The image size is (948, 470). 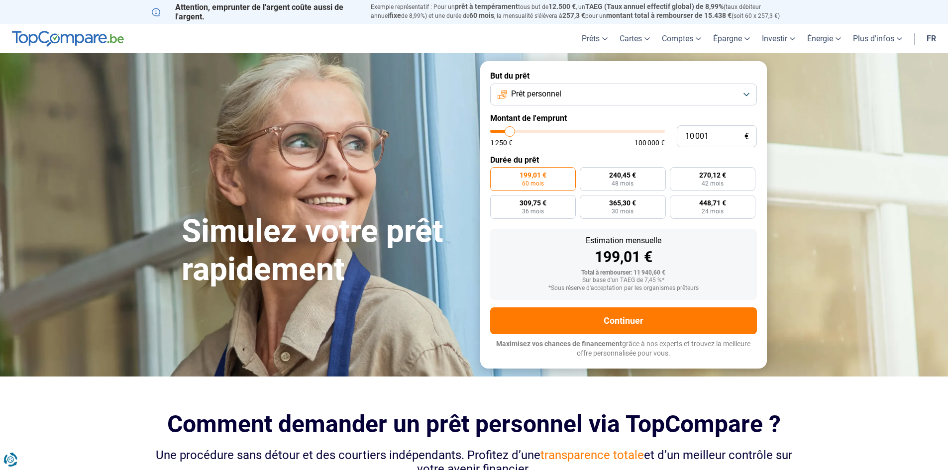 What do you see at coordinates (622, 211) in the screenshot?
I see `span: 30 mois` at bounding box center [622, 211].